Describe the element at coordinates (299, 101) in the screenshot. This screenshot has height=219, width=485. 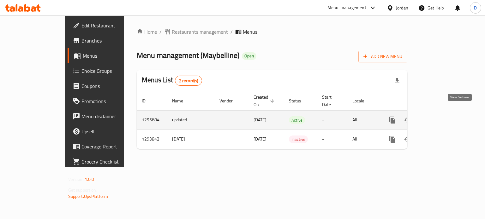
I see `span: Status` at that location.